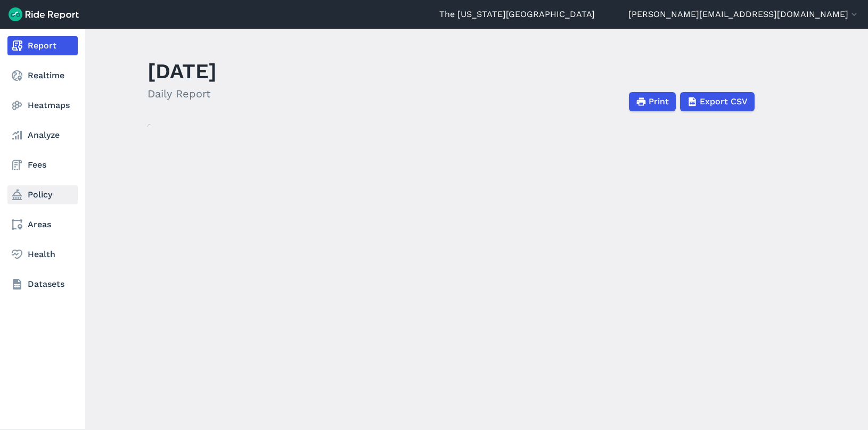 The height and width of the screenshot is (430, 868). Describe the element at coordinates (43, 135) in the screenshot. I see `a: Analyze` at that location.